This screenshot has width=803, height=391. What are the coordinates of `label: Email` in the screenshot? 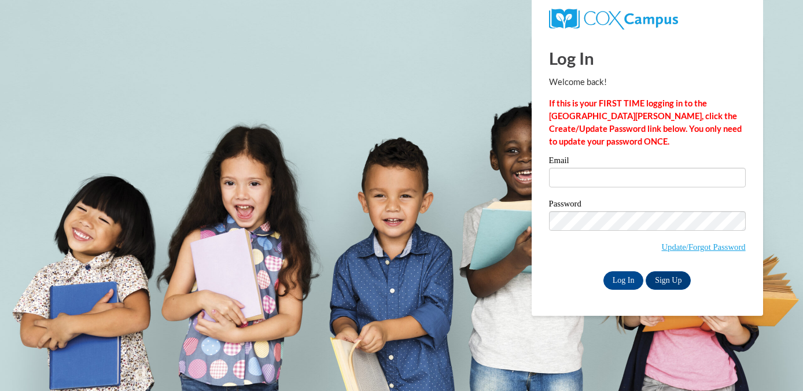 It's located at (648, 162).